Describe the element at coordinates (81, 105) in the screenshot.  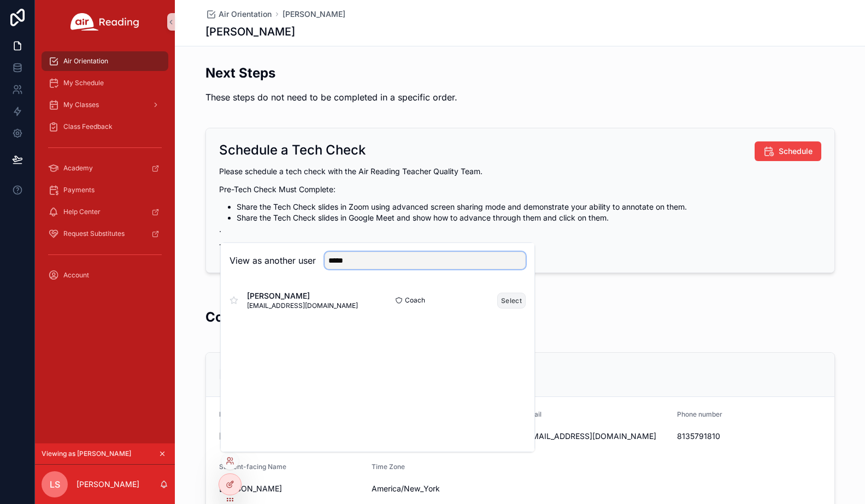
I see `span: My Classes` at that location.